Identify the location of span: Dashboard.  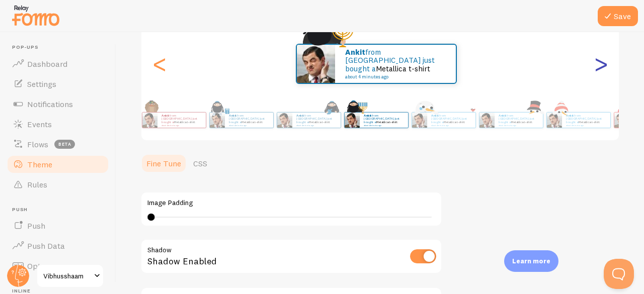
(47, 64).